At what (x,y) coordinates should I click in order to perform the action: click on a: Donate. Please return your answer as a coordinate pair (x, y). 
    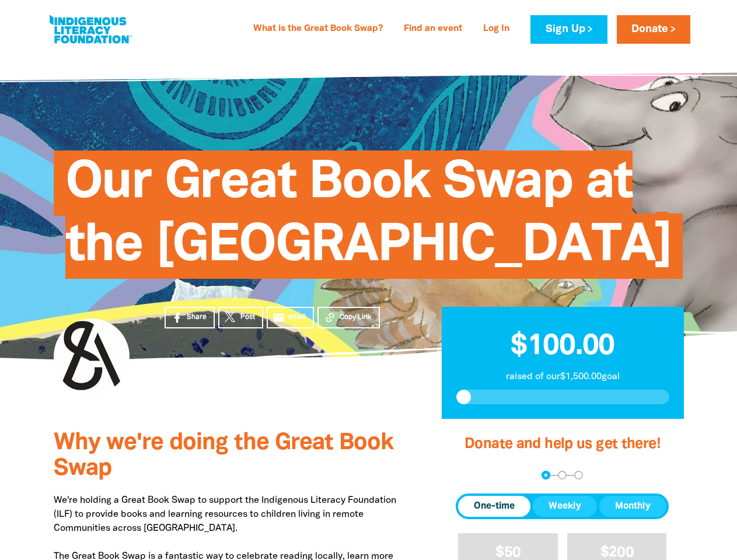
    Looking at the image, I should click on (654, 29).